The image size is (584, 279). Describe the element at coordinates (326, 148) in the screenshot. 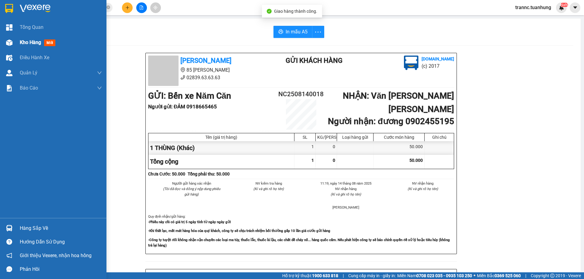

I see `div: 0` at that location.